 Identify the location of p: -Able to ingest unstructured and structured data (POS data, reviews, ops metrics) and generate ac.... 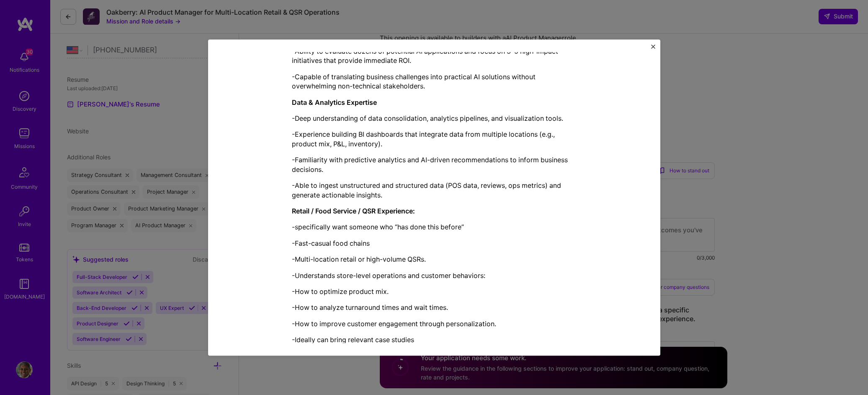
(435, 190).